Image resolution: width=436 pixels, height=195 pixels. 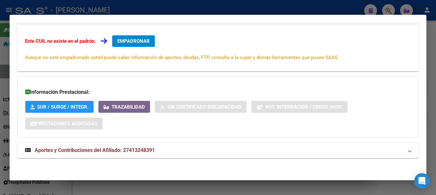 What do you see at coordinates (124, 106) in the screenshot?
I see `button: Trazabilidad` at bounding box center [124, 106].